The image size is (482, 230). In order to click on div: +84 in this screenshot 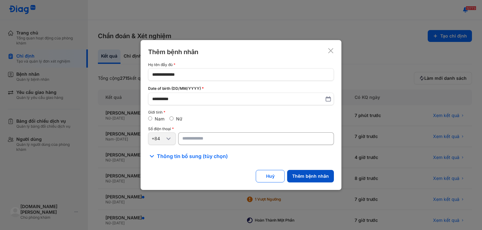, I will do `click(158, 139)`.